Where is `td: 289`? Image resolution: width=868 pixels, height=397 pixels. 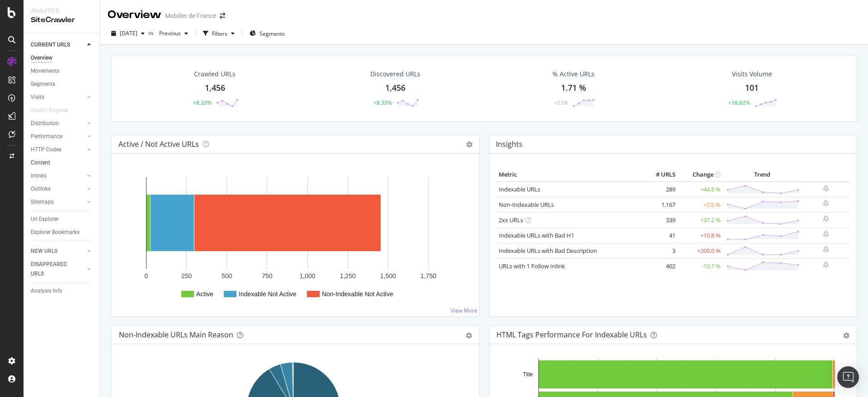 td: 289 is located at coordinates (660, 189).